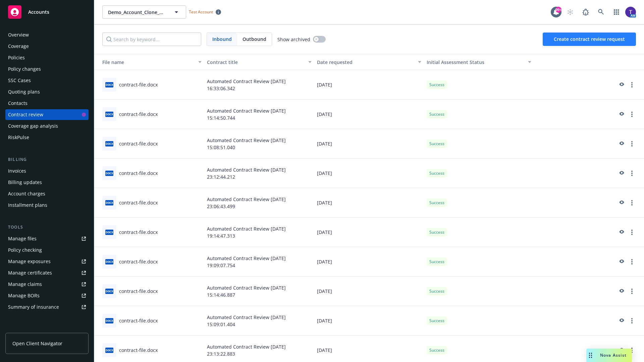  I want to click on a: Quoting plans, so click(47, 92).